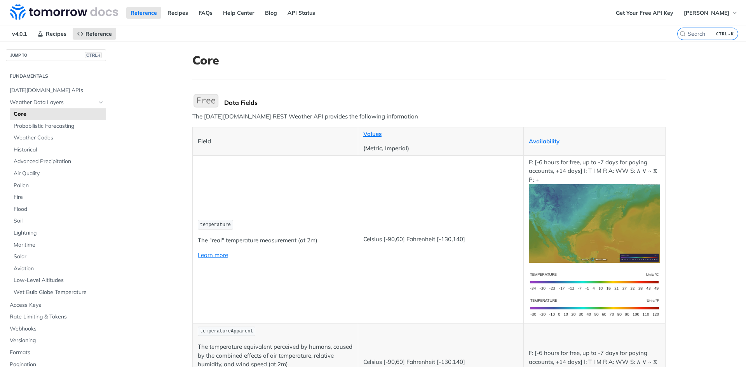  I want to click on a: Versioning, so click(56, 341).